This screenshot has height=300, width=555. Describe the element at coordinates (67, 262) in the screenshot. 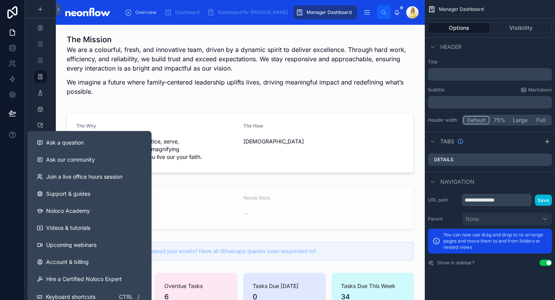

I see `span: Account & billing` at that location.